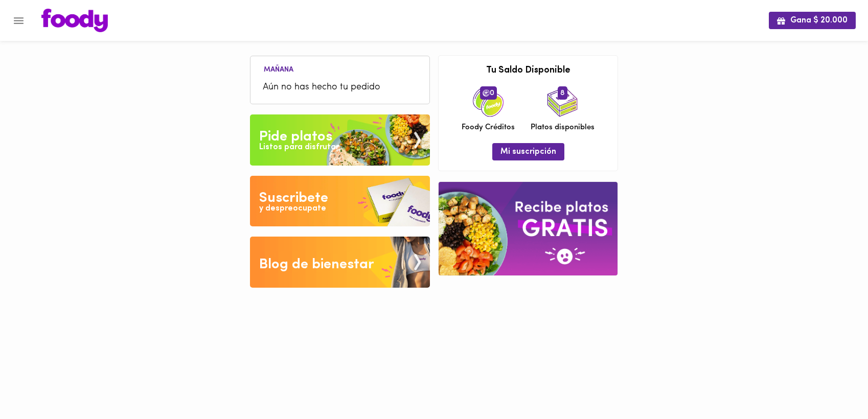 The height and width of the screenshot is (419, 868). I want to click on div: Listos para disfrutar, so click(299, 147).